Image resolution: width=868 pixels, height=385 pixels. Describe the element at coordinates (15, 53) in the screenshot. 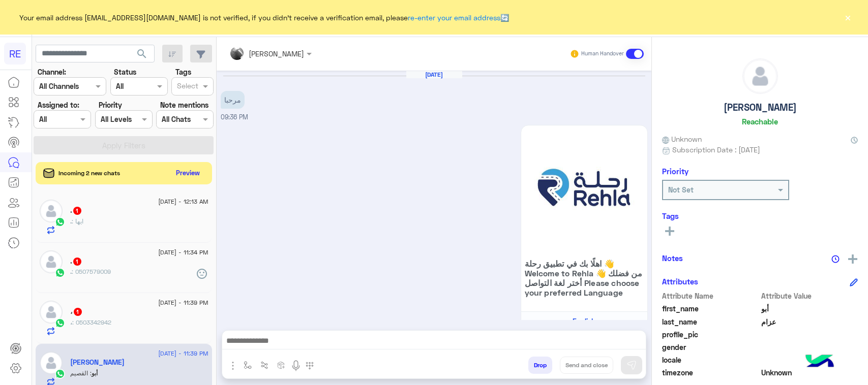

I see `div: RE` at that location.